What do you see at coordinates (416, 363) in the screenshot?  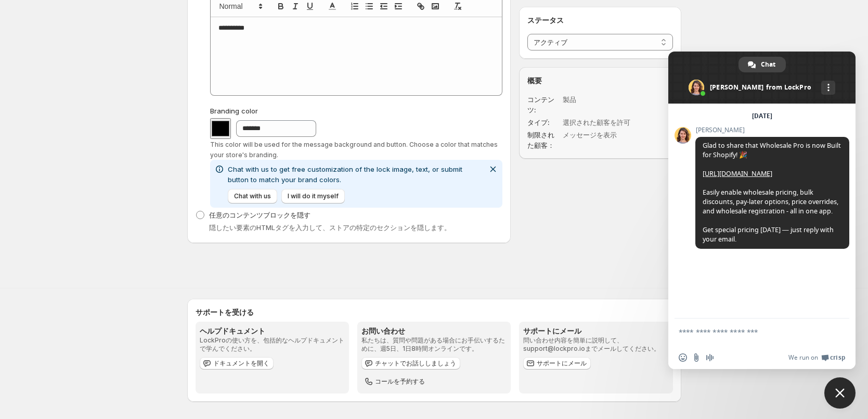 I see `span: チャットでお話ししましょう` at bounding box center [416, 363].